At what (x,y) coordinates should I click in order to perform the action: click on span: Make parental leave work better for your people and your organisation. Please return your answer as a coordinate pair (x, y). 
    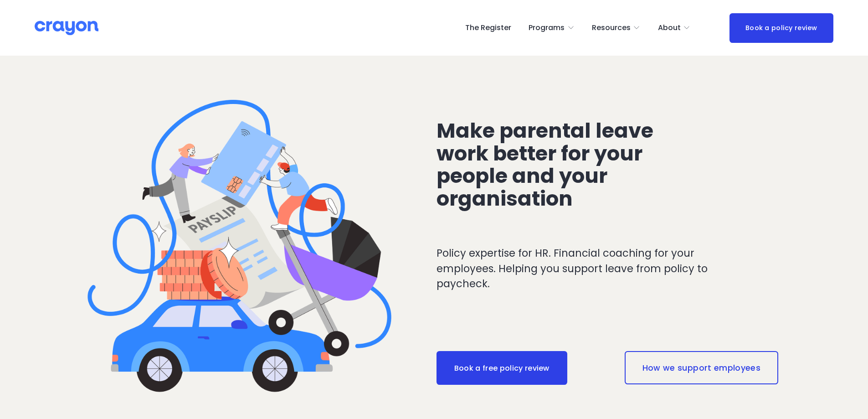
    Looking at the image, I should click on (547, 165).